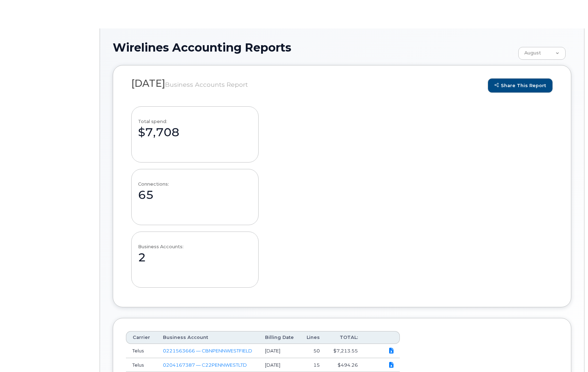  I want to click on div: 2, so click(142, 258).